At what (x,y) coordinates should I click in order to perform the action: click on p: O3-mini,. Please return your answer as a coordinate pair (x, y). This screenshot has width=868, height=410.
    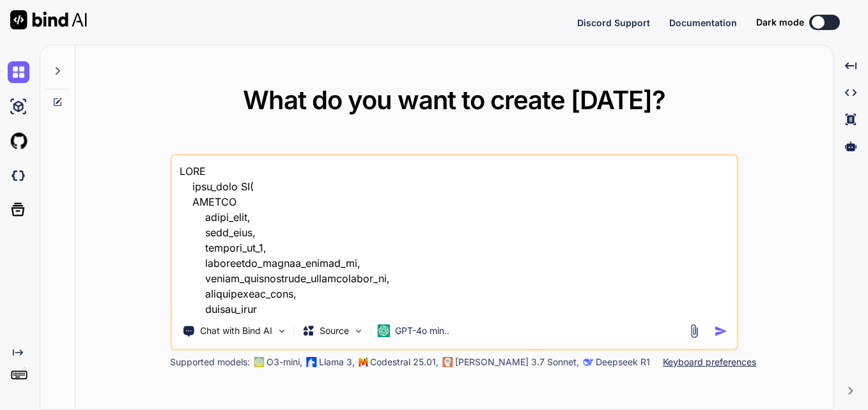
    Looking at the image, I should click on (285, 363).